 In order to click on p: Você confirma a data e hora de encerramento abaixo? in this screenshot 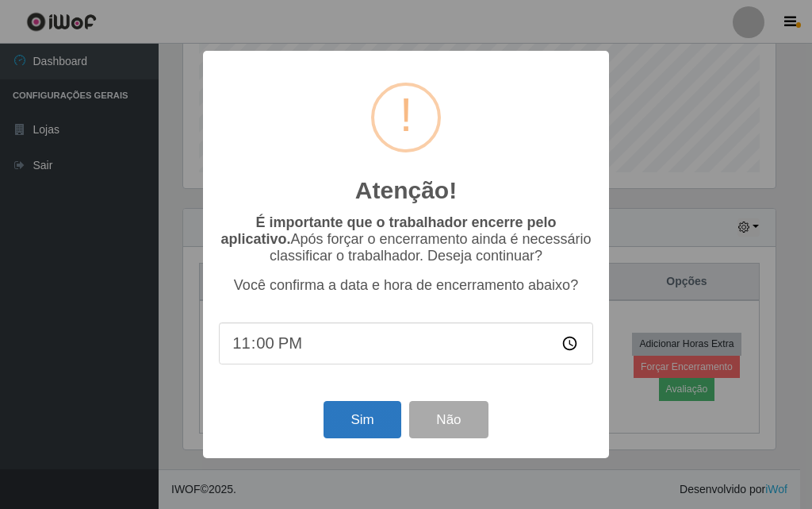, I will do `click(406, 285)`.